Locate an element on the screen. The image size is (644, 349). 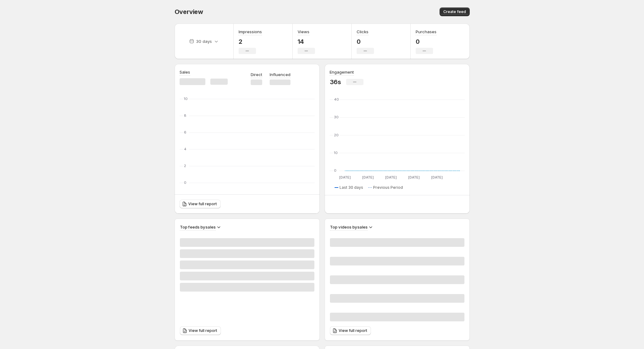
span: Overview is located at coordinates (189, 12).